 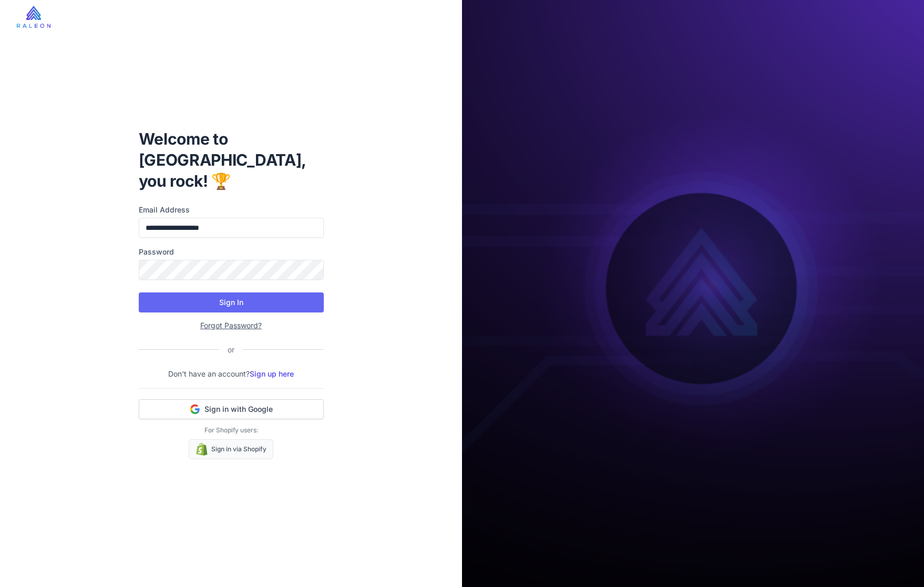 I want to click on a: Sign in via Shopify, so click(x=231, y=450).